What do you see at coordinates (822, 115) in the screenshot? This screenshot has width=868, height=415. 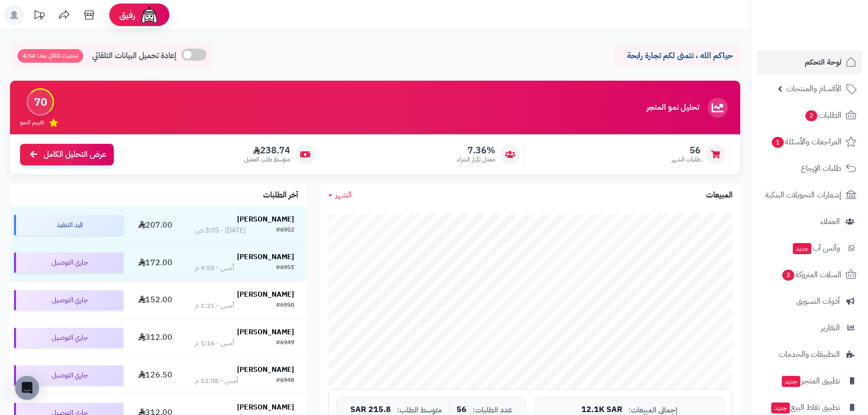 I see `span: الطلبات` at bounding box center [822, 115].